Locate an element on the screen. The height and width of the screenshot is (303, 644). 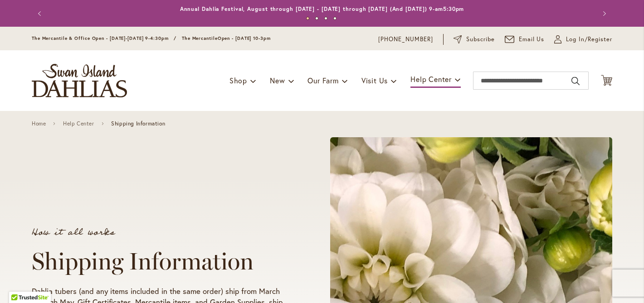
span: Log In/Register is located at coordinates (589, 40).